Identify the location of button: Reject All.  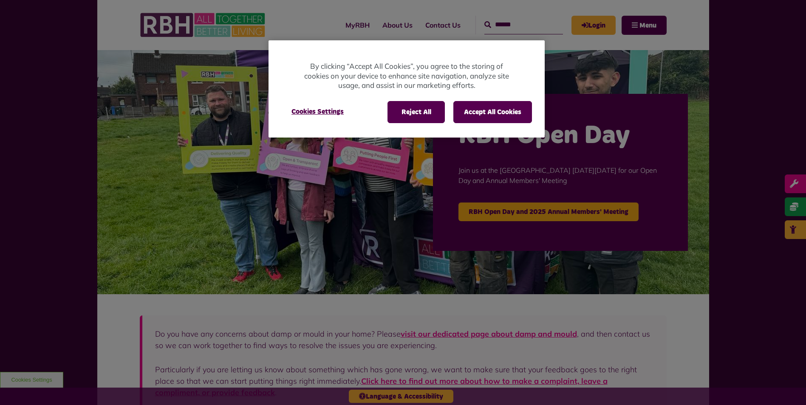
(416, 112).